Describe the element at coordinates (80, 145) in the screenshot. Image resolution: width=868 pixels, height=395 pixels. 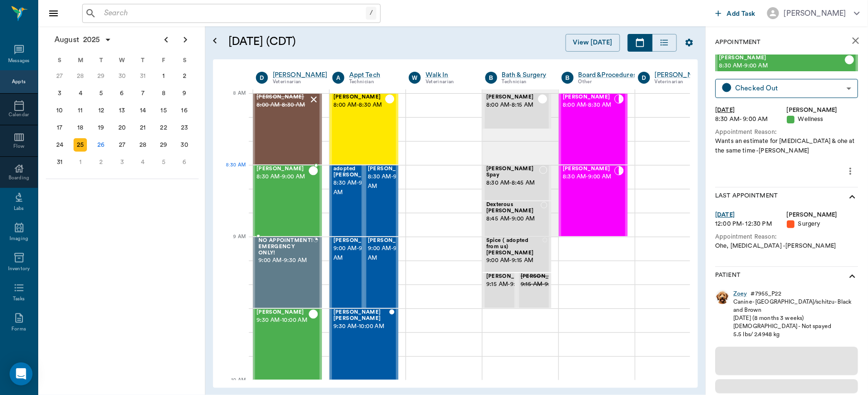
I see `div: Monday, August 25, 2025` at that location.